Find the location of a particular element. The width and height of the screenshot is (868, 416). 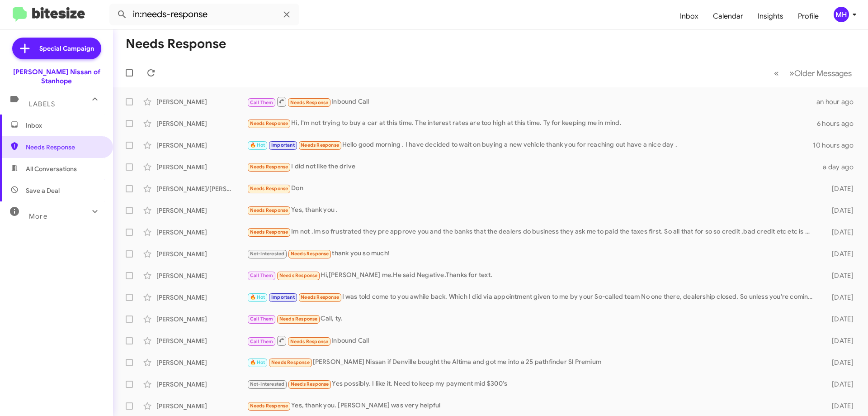

span: Labels is located at coordinates (42, 104).